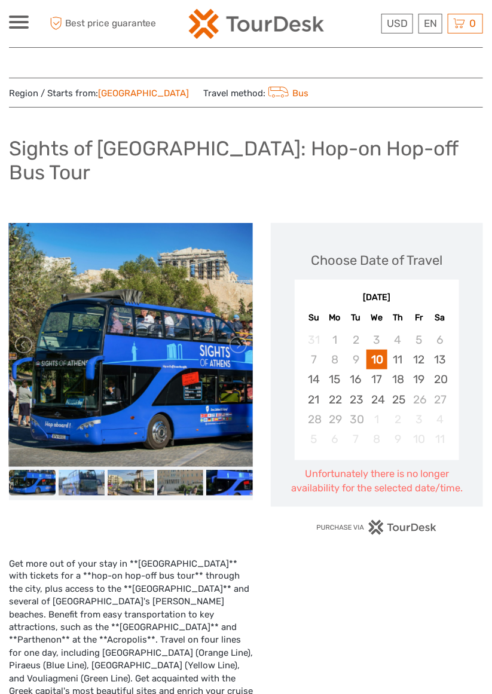 The height and width of the screenshot is (694, 492). What do you see at coordinates (356, 359) in the screenshot?
I see `div: Not available Tuesday, September 9th, 2025` at bounding box center [356, 359].